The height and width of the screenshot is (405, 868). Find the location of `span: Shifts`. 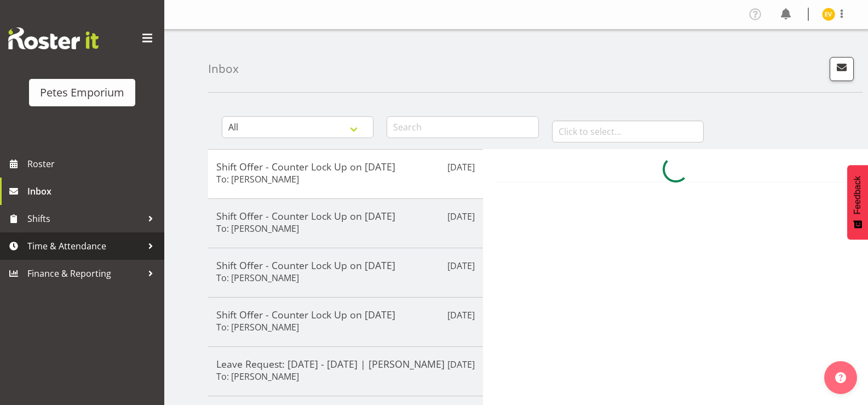

span: Shifts is located at coordinates (85, 218).